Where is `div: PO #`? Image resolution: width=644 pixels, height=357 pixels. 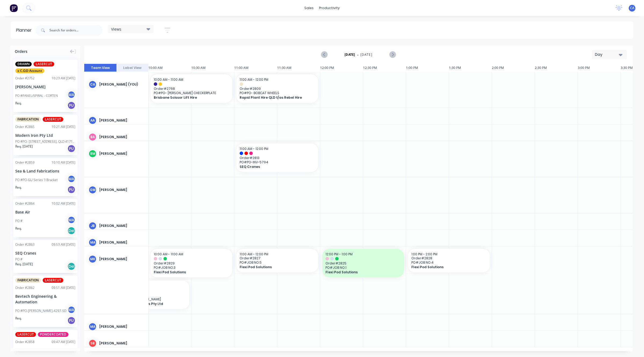 div: PO # is located at coordinates (19, 259).